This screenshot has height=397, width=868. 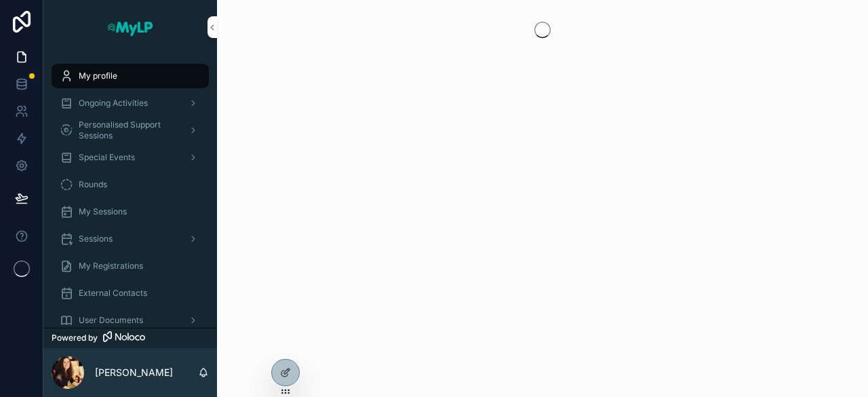 What do you see at coordinates (131, 320) in the screenshot?
I see `a: User Documents` at bounding box center [131, 320].